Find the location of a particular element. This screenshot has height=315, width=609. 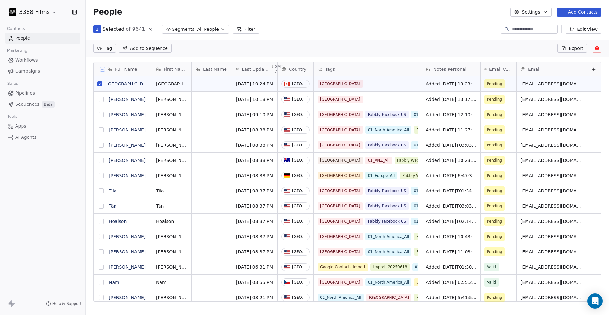

button: Add to Sequence is located at coordinates (145, 48).